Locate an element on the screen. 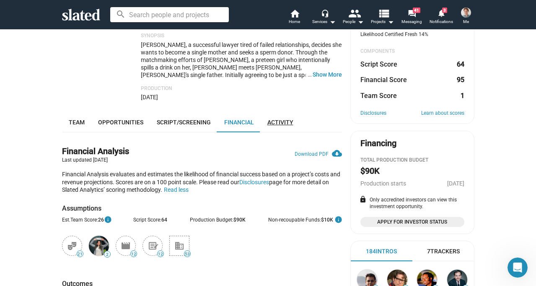 The width and height of the screenshot is (536, 286). a: Download PDF is located at coordinates (318, 152).